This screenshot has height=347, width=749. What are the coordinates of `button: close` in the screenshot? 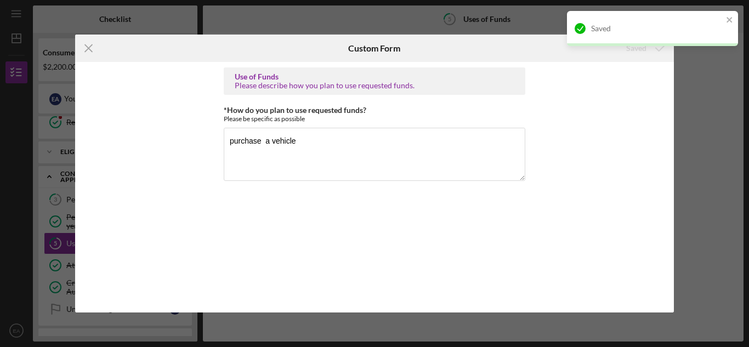 It's located at (730, 20).